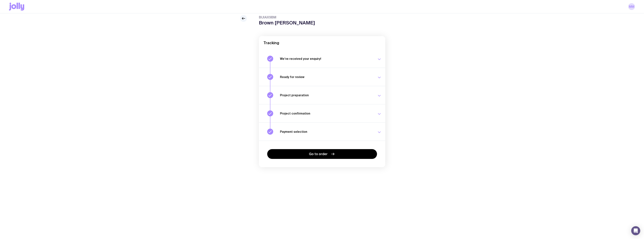 The width and height of the screenshot is (644, 239). What do you see at coordinates (322, 154) in the screenshot?
I see `a: Go to order` at bounding box center [322, 154].